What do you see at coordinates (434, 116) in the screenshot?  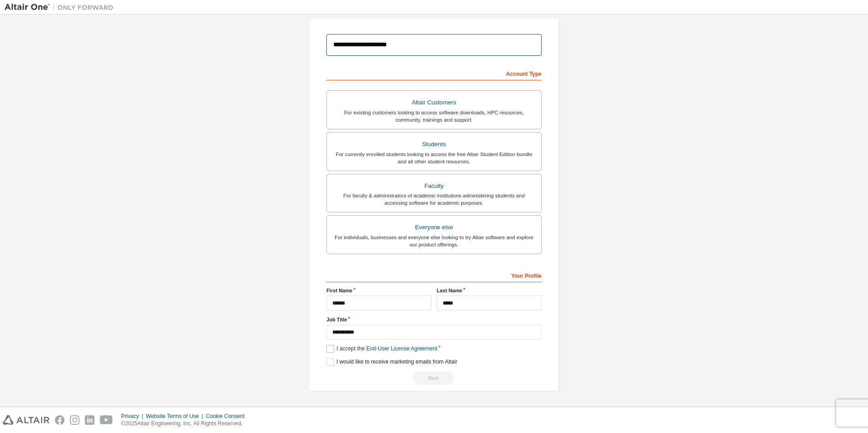 I see `div: For existing customers looking to access software downloads, HPC resources, community, trainings ...` at bounding box center [434, 116].